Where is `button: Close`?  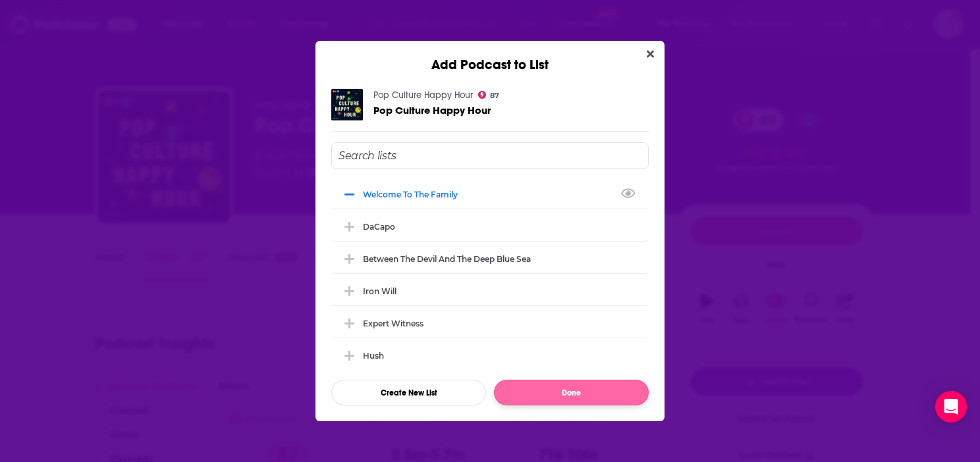 button: Close is located at coordinates (650, 54).